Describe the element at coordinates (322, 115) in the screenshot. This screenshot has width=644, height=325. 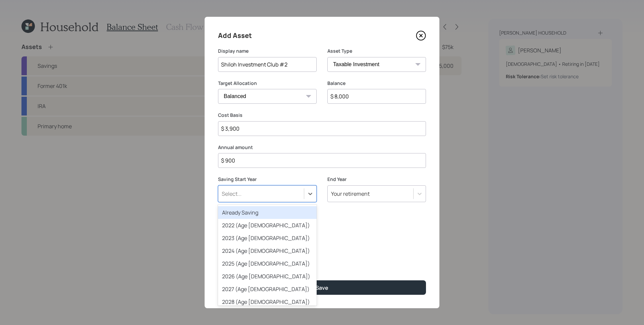
I see `label: Cost Basis` at that location.